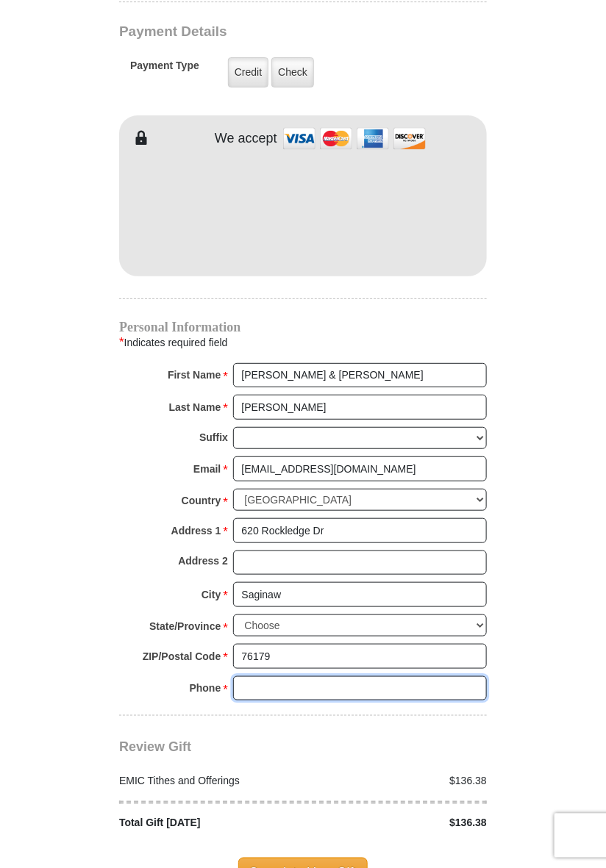 This screenshot has height=868, width=606. I want to click on label: Check, so click(293, 72).